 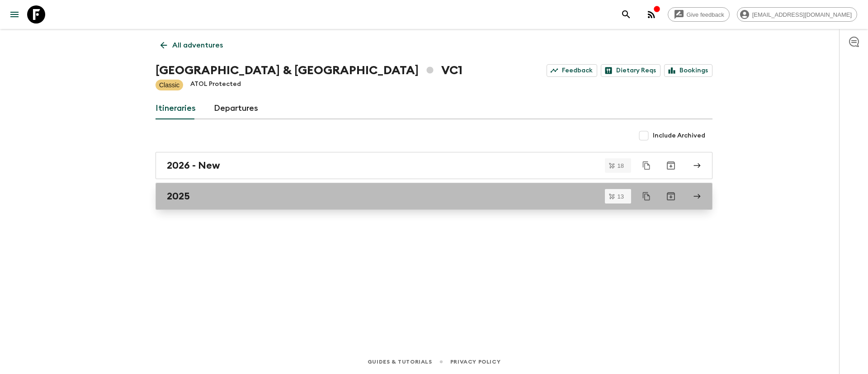 What do you see at coordinates (193, 165) in the screenshot?
I see `h2: 2026 - New` at bounding box center [193, 165].